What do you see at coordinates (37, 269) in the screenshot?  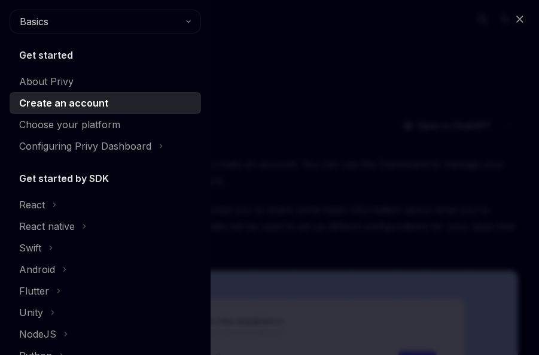 I see `div: Android` at bounding box center [37, 269].